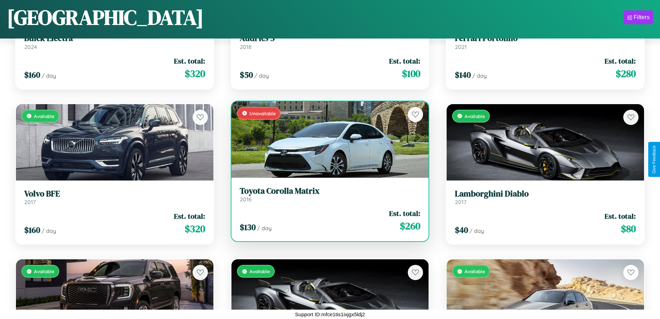 Image resolution: width=660 pixels, height=319 pixels. I want to click on span: Unavailable, so click(263, 113).